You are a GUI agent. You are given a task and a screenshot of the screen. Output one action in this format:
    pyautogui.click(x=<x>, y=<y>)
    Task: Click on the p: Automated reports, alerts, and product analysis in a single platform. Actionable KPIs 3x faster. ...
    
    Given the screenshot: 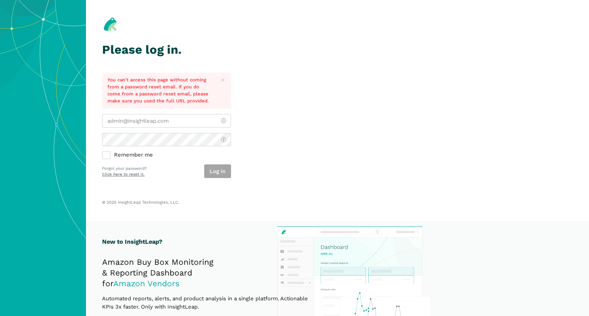 What is the action you would take?
    pyautogui.click(x=210, y=303)
    